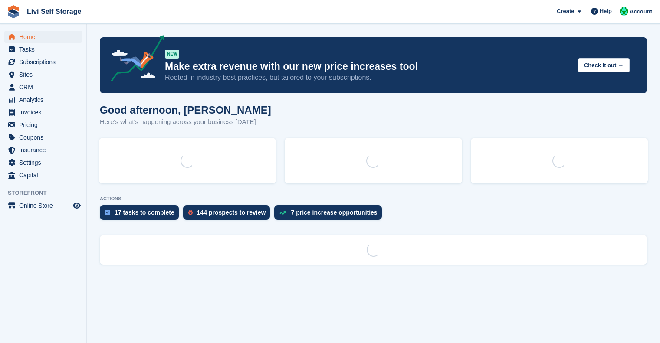 Image resolution: width=660 pixels, height=343 pixels. Describe the element at coordinates (45, 150) in the screenshot. I see `span: Insurance` at that location.